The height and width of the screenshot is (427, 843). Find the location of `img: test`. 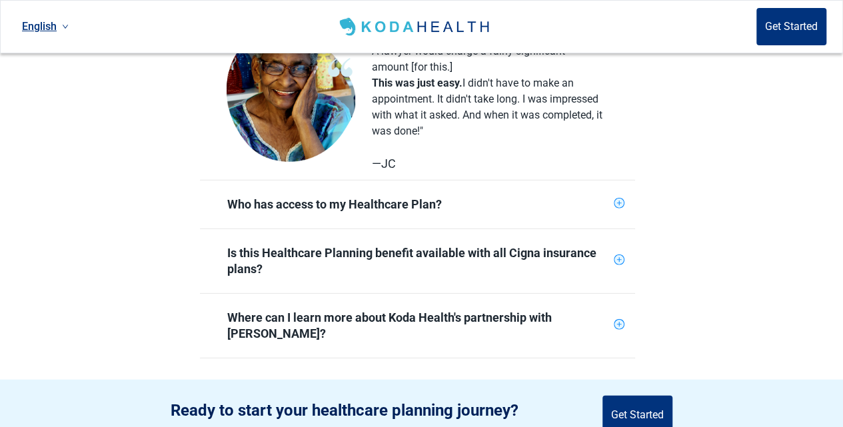

img: test is located at coordinates (290, 94).